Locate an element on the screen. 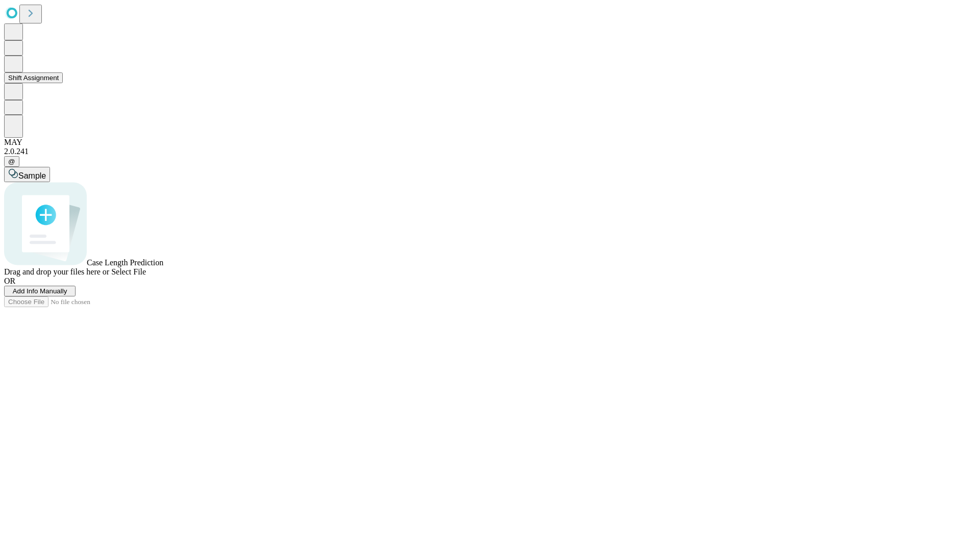  span: OR is located at coordinates (9, 281).